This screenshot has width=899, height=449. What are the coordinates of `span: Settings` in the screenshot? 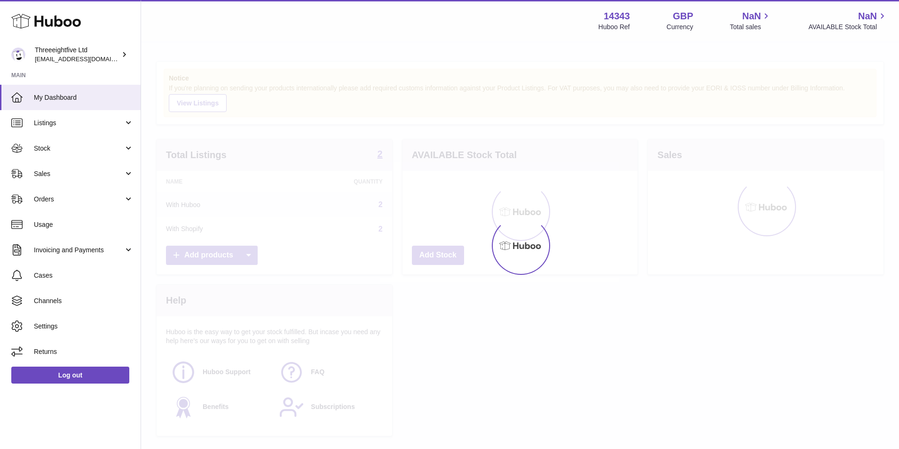 It's located at (84, 326).